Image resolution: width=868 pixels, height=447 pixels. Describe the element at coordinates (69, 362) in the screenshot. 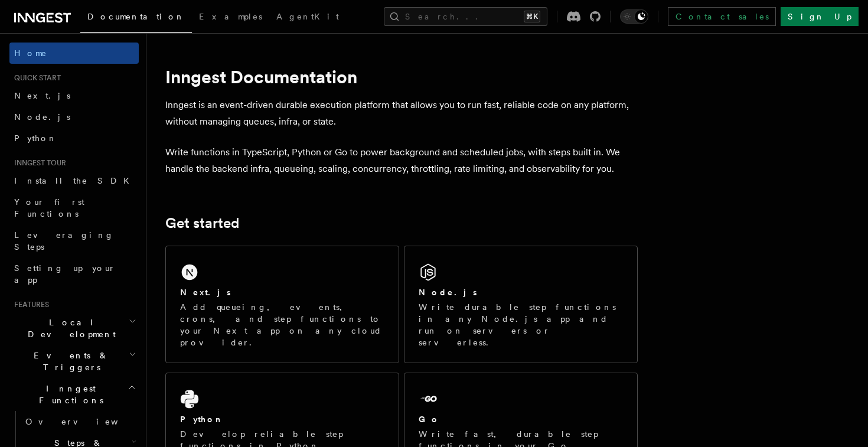

I see `span: Events & Triggers` at that location.